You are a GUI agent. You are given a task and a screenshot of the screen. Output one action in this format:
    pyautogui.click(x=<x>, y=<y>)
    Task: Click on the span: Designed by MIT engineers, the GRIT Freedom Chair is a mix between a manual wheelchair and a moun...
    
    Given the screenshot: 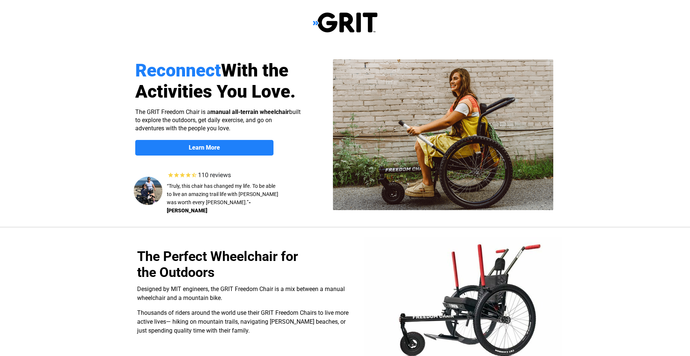 What is the action you would take?
    pyautogui.click(x=241, y=294)
    